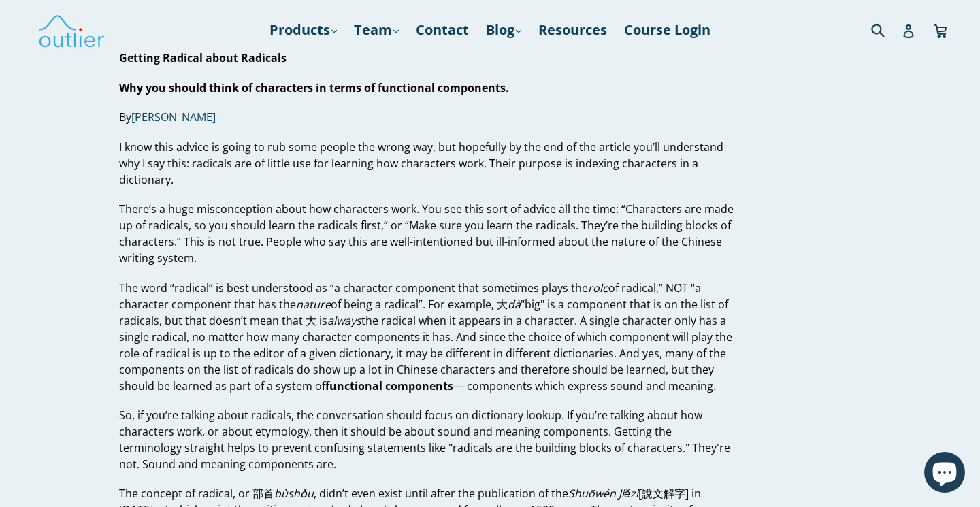 This screenshot has width=980, height=507. What do you see at coordinates (344, 320) in the screenshot?
I see `em: always` at bounding box center [344, 320].